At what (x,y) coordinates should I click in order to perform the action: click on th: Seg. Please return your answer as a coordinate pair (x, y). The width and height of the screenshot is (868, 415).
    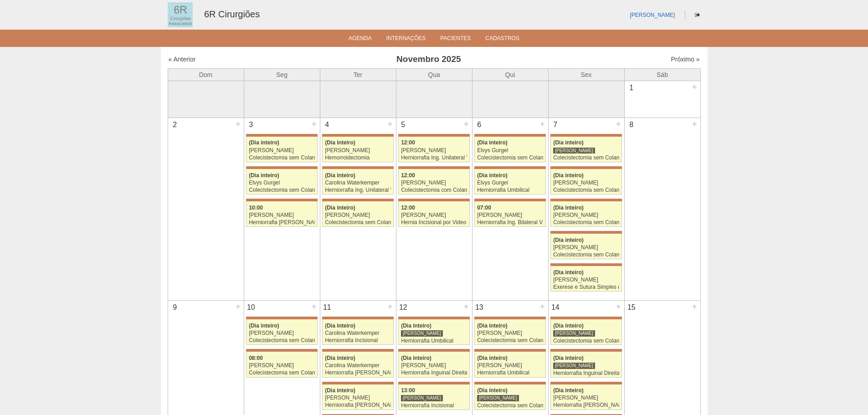
    Looking at the image, I should click on (281, 74).